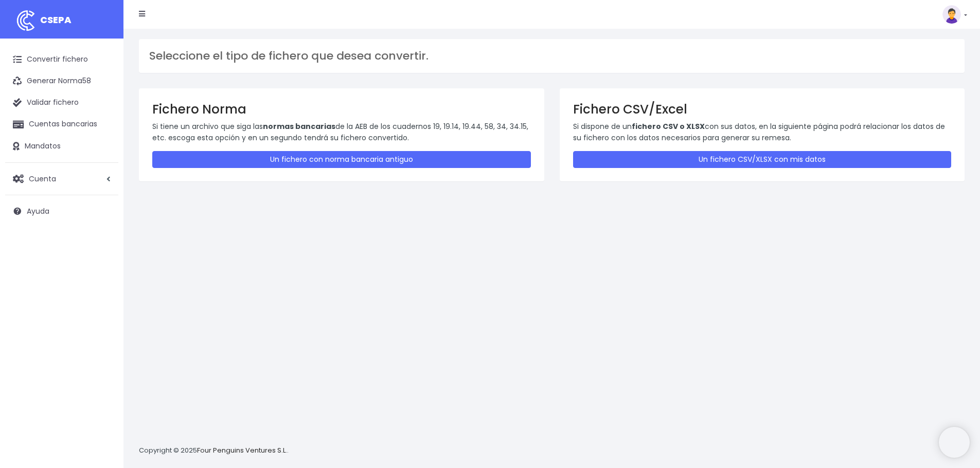  Describe the element at coordinates (38, 211) in the screenshot. I see `span: Ayuda` at that location.